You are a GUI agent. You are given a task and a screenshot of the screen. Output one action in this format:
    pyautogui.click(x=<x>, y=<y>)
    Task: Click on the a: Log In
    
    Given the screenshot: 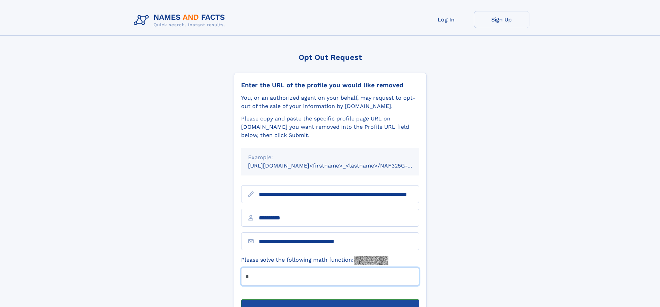 What is the action you would take?
    pyautogui.click(x=446, y=19)
    